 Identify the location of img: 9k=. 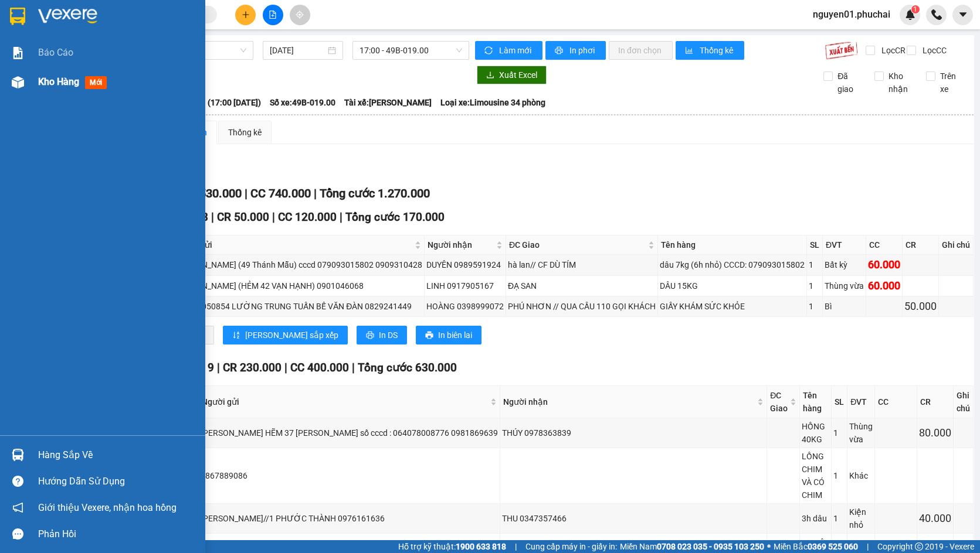
(841, 50).